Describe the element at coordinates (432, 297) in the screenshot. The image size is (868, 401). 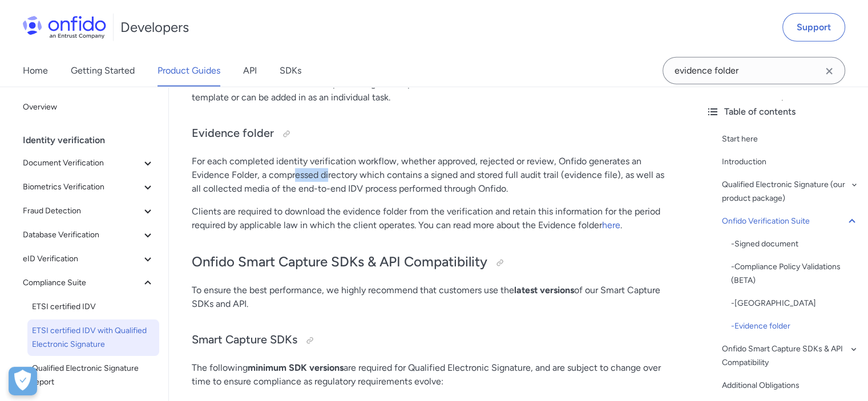
I see `p: To ensure the best performance, we highly recommend that customers use the of our Smart Capture S...` at that location.